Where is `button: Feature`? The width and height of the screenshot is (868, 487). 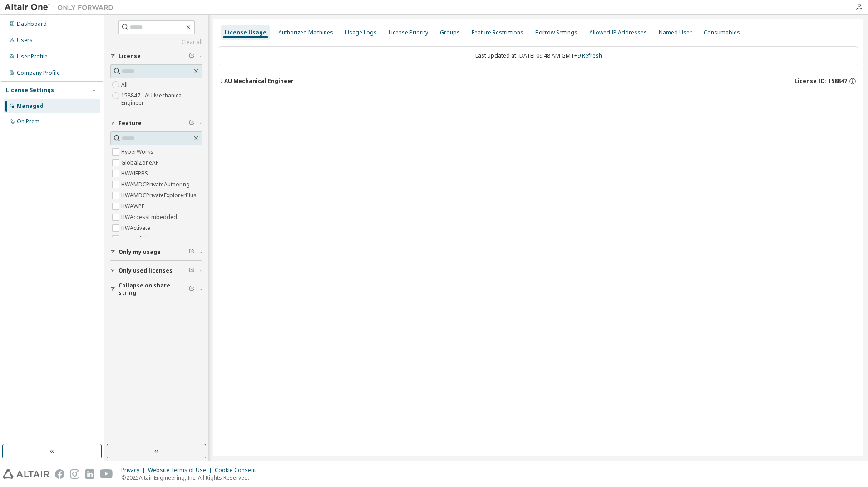
button: Feature is located at coordinates (156, 123).